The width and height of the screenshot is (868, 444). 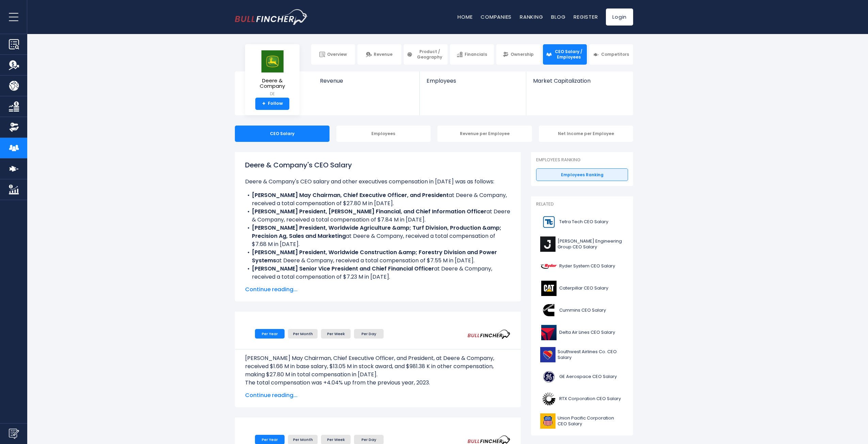 What do you see at coordinates (473, 84) in the screenshot?
I see `a: Employees` at bounding box center [473, 84].